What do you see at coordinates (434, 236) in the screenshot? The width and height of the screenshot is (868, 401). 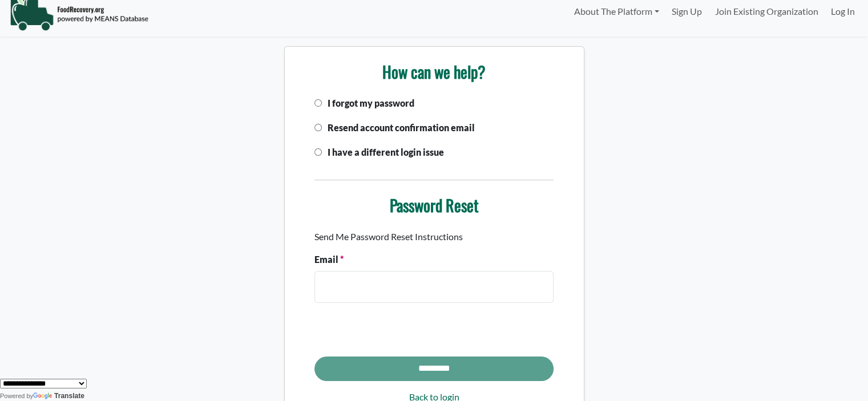 I see `p: Send Me Password Reset Instructions` at bounding box center [434, 236].